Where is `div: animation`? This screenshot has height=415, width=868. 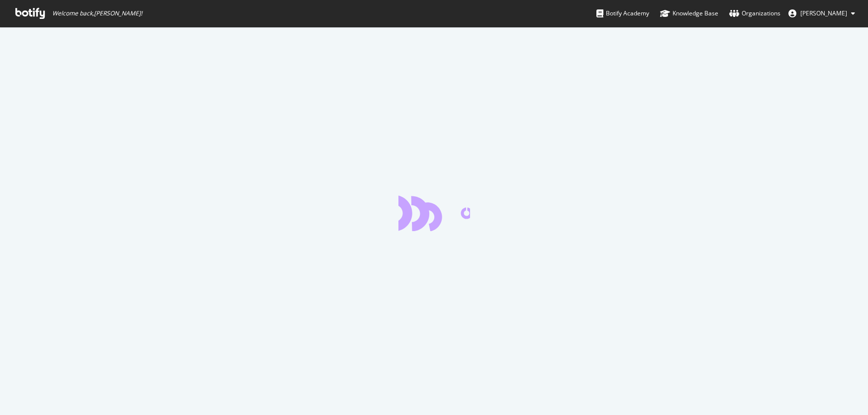
div: animation is located at coordinates (434, 213).